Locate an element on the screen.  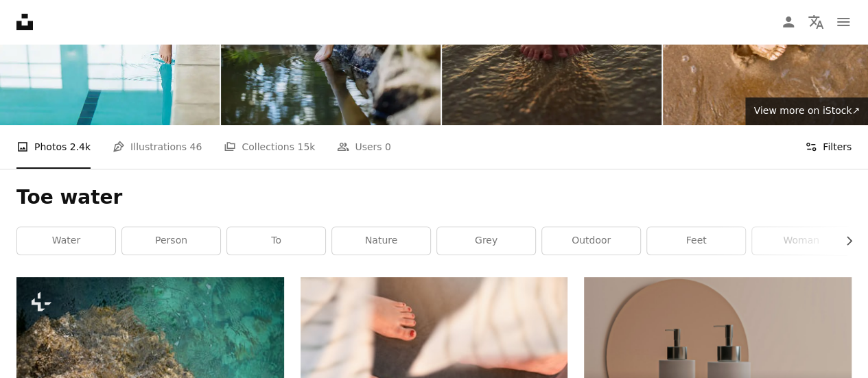
a: outdoor is located at coordinates (591, 241).